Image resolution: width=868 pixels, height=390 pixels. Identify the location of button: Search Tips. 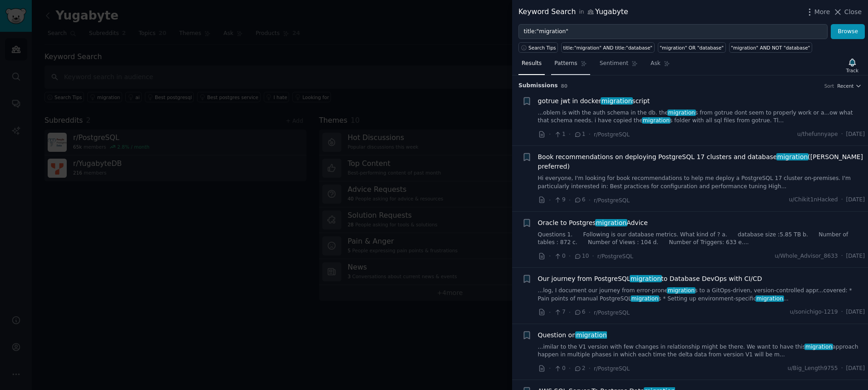
(538, 47).